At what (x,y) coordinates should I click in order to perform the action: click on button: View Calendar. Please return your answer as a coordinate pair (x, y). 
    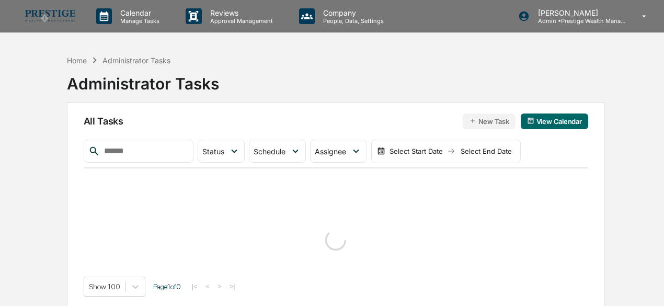
    Looking at the image, I should click on (554, 121).